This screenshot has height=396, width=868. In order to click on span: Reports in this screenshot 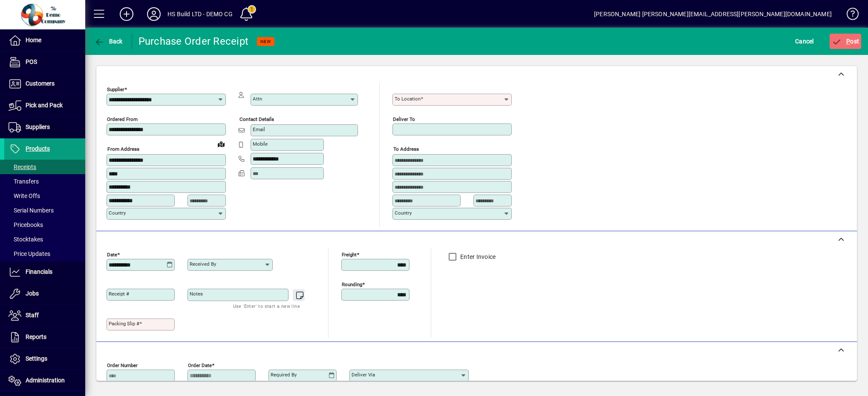, I will do `click(36, 337)`.